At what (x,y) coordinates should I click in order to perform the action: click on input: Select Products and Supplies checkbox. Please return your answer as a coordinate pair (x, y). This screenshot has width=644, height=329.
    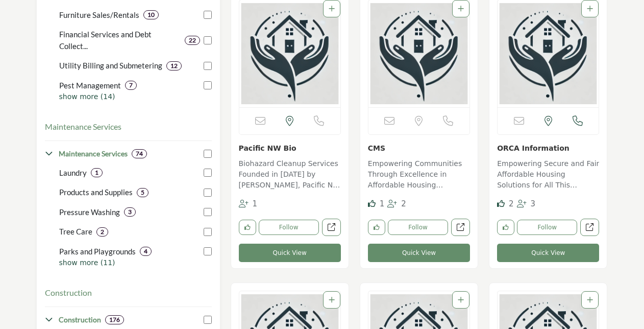
    Looking at the image, I should click on (208, 193).